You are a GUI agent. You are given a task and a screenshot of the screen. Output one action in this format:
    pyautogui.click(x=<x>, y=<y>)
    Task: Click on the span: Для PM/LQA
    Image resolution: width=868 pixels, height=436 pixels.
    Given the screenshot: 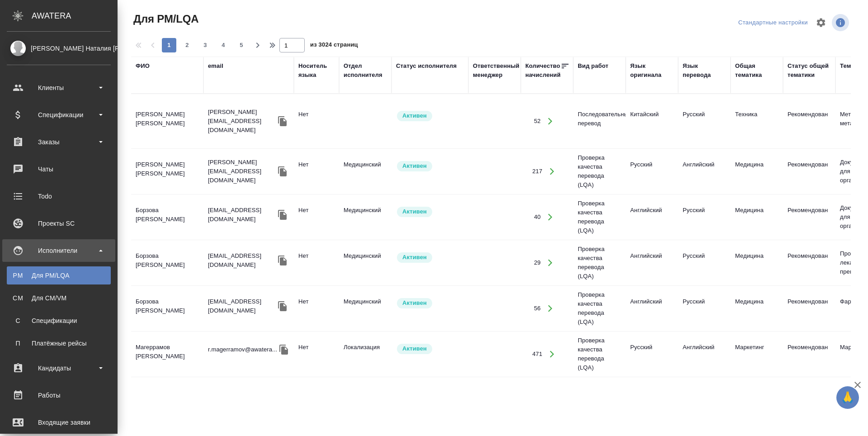 What is the action you would take?
    pyautogui.click(x=165, y=19)
    